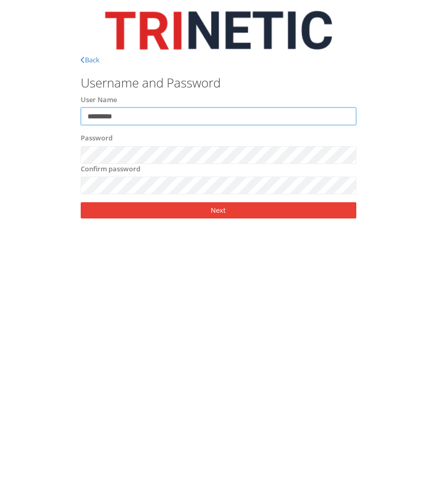 The height and width of the screenshot is (504, 437). What do you see at coordinates (218, 83) in the screenshot?
I see `h3: Username and Password` at bounding box center [218, 83].